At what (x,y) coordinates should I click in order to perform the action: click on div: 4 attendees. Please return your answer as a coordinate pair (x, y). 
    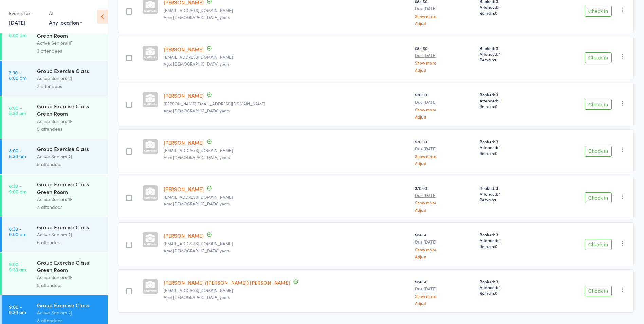
    Looking at the image, I should click on (70, 206).